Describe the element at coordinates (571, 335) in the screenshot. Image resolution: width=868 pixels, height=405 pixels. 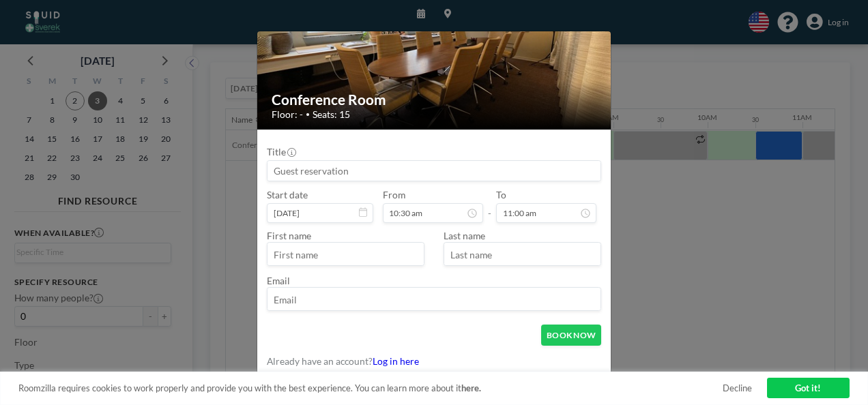
I see `button: BOOK NOW` at that location.